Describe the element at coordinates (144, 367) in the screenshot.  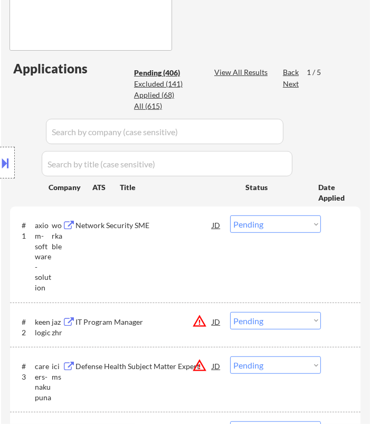
I see `div: Defense Health Subject Matter Expert` at that location.